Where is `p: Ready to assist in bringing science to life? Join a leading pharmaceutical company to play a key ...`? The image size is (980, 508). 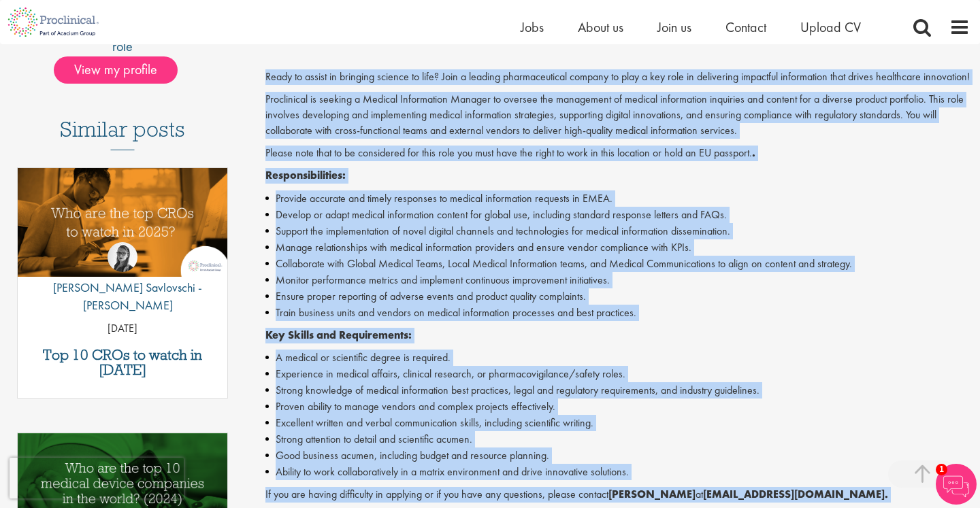 p: Ready to assist in bringing science to life? Join a leading pharmaceutical company to play a key ... is located at coordinates (618, 77).